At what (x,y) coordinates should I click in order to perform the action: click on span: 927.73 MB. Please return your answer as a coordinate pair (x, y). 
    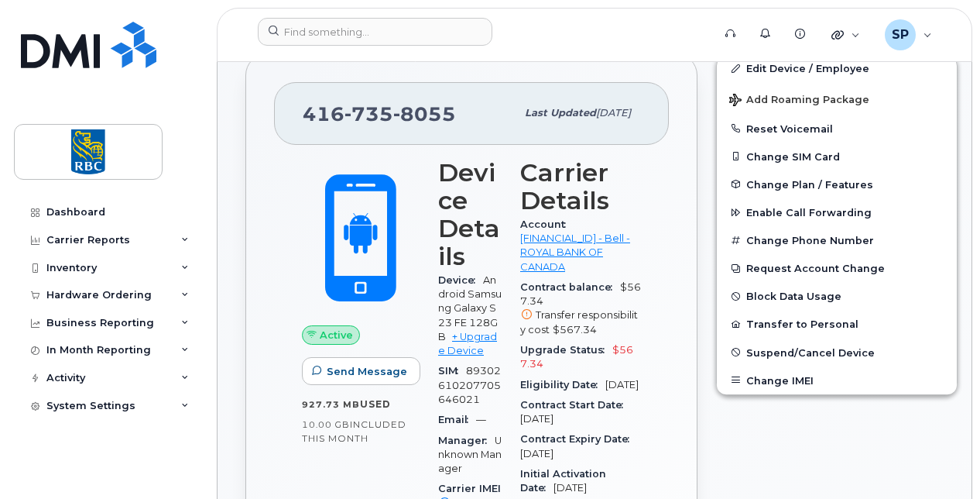
    Looking at the image, I should click on (331, 404).